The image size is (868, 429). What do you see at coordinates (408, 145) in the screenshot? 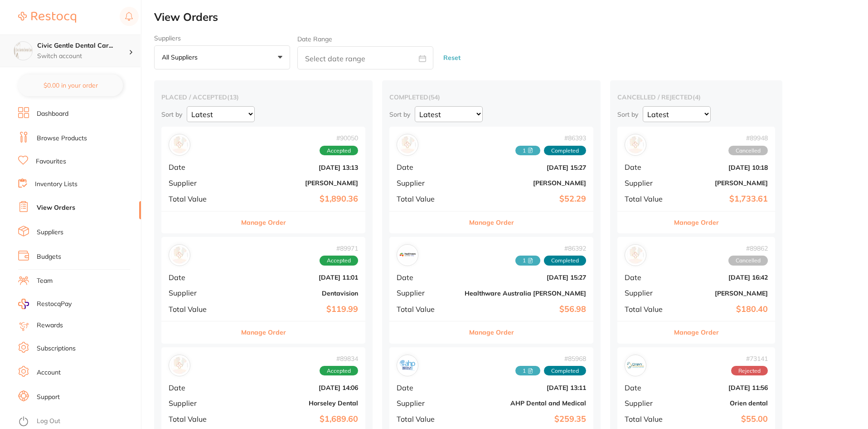
I see `img: Adam Dental` at bounding box center [408, 145].